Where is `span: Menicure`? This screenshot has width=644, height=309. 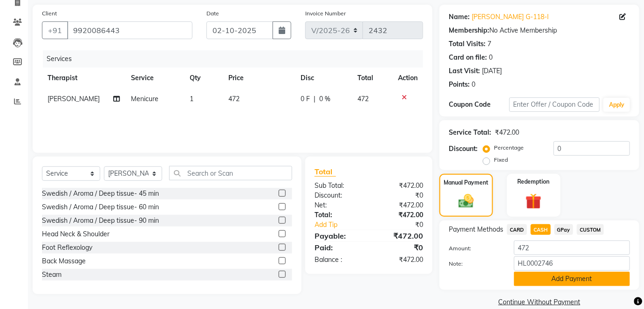 span: Menicure is located at coordinates (145, 99).